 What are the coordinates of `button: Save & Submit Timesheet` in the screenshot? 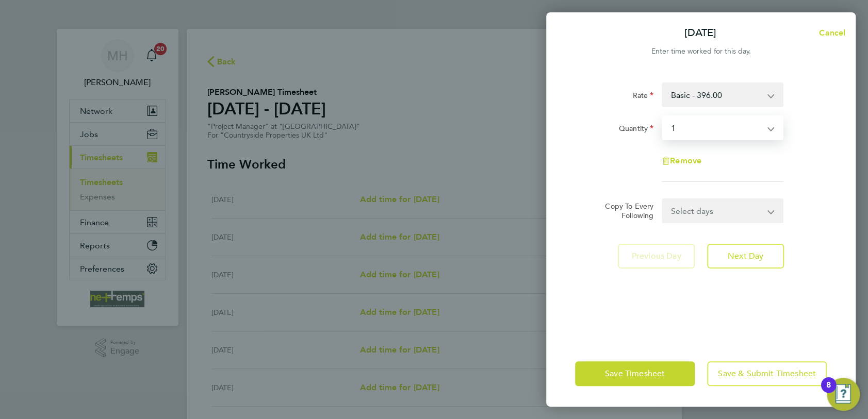 It's located at (767, 373).